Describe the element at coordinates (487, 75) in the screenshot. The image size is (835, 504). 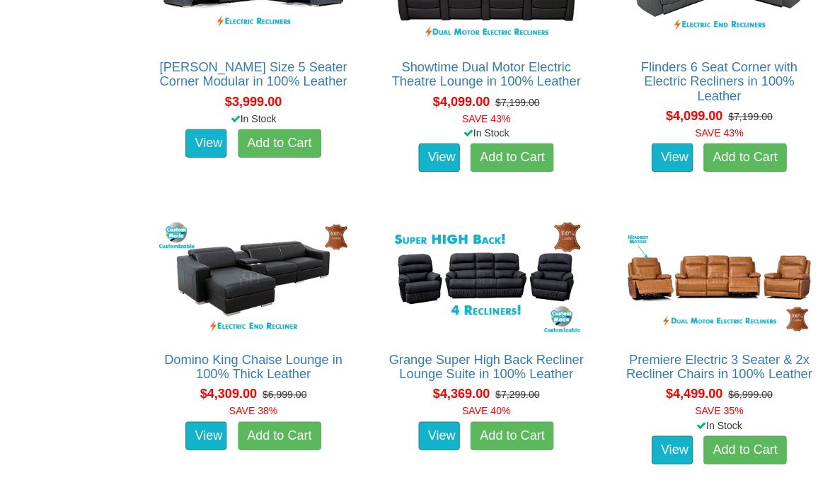
I see `a: Showtime Dual Motor Electric Theatre Lounge in 100% Leather` at that location.